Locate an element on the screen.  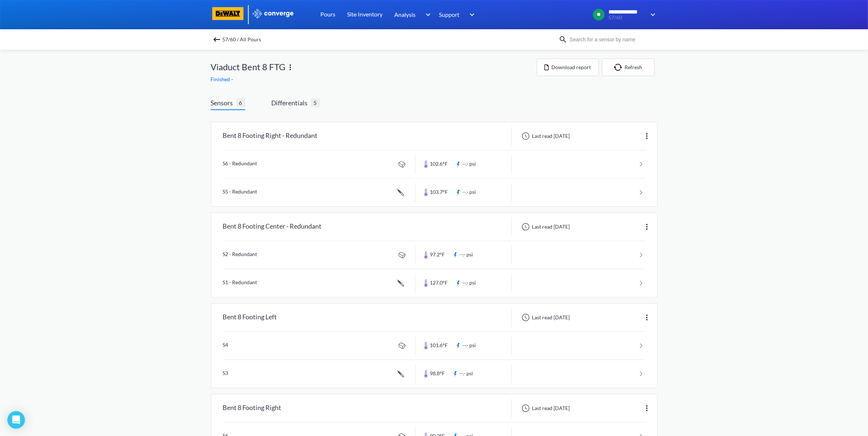
span: 5 is located at coordinates (315, 103).